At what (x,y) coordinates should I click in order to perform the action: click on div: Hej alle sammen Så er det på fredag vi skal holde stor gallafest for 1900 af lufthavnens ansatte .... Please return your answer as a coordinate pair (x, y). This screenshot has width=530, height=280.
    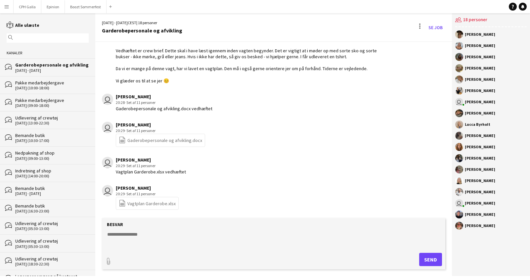
    Looking at the image, I should click on (252, 54).